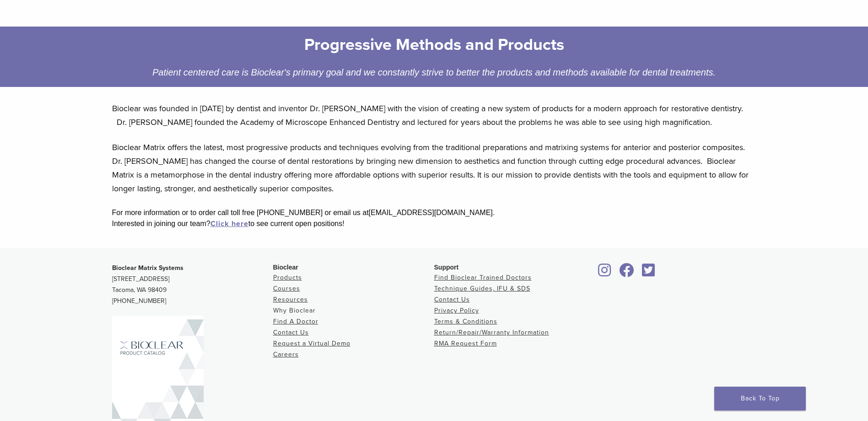 This screenshot has height=421, width=868. Describe the element at coordinates (286, 288) in the screenshot. I see `a: Courses` at that location.